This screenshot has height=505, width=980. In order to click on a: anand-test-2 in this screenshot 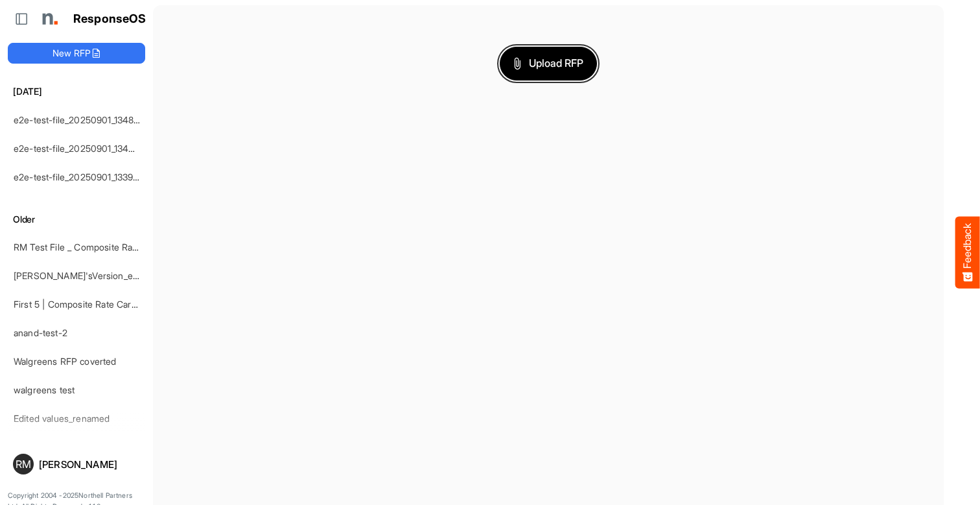, I will do `click(40, 332)`.